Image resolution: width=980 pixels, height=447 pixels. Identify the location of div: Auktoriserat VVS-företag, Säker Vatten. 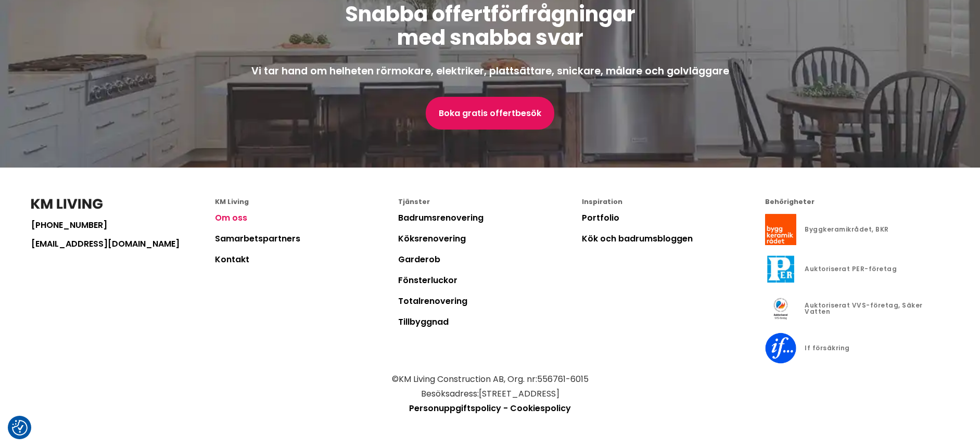
(876, 309).